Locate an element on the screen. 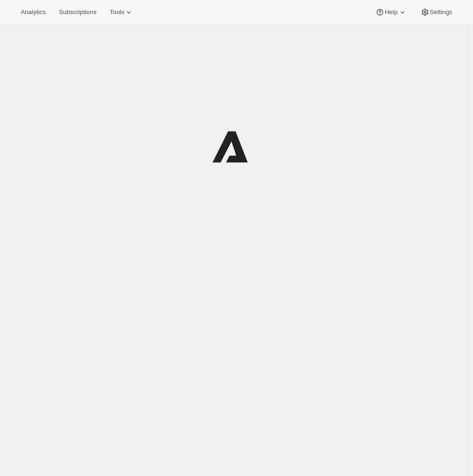 The image size is (473, 476). button: Help is located at coordinates (391, 12).